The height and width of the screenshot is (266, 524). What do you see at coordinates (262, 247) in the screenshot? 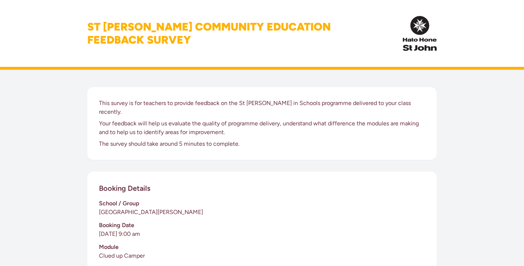
I see `h3: Module` at bounding box center [262, 247].